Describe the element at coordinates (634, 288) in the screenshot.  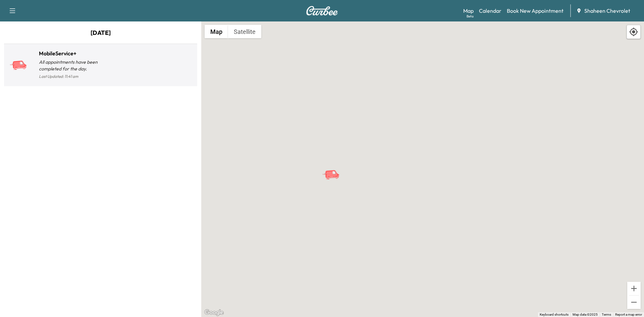
I see `button: Zoom in` at that location.